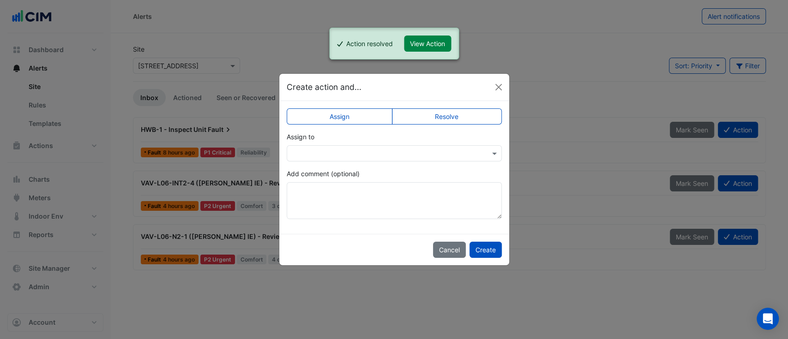 The image size is (788, 339). Describe the element at coordinates (768, 319) in the screenshot. I see `div: Open Intercom Messenger` at that location.